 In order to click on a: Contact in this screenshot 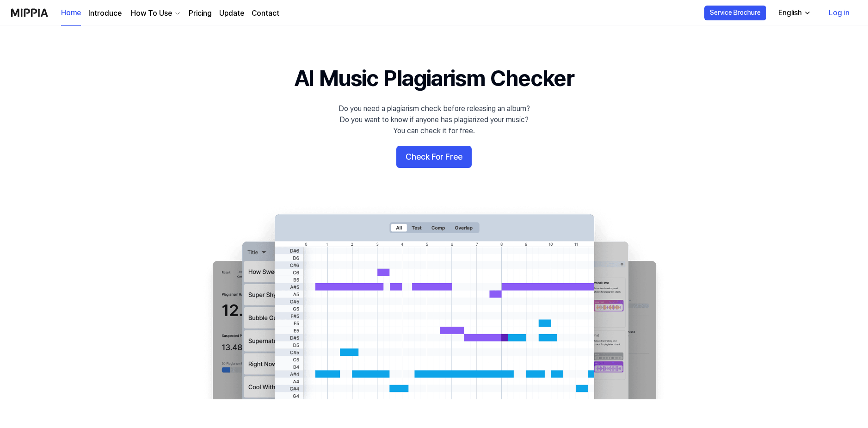, I will do `click(266, 14)`.